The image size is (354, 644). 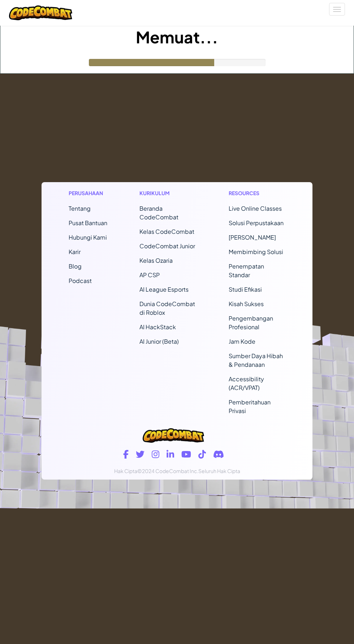 I want to click on a: Penempatan Standar, so click(x=247, y=270).